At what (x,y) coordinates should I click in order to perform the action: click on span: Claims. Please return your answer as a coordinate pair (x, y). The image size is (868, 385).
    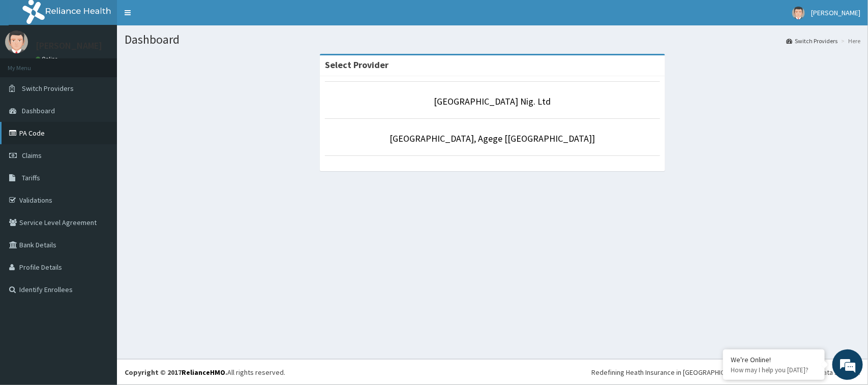
    Looking at the image, I should click on (31, 156).